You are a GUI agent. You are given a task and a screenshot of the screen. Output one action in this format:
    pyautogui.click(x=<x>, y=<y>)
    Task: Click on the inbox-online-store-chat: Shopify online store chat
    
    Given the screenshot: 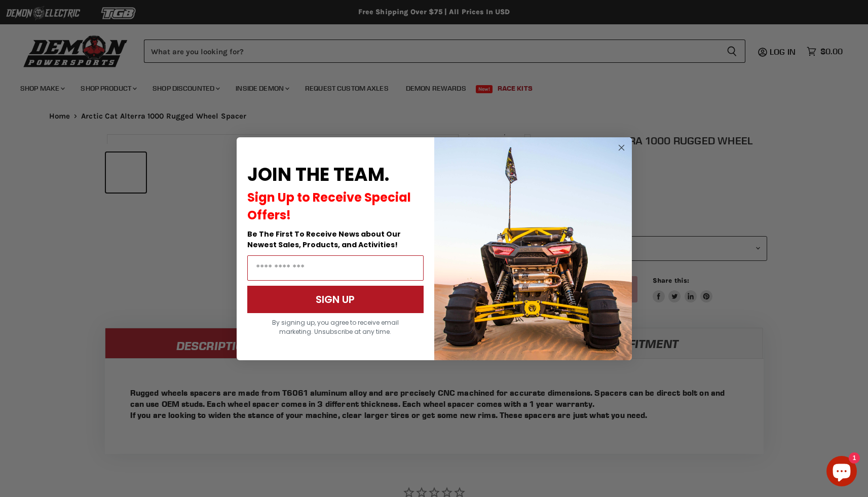 What is the action you would take?
    pyautogui.click(x=841, y=472)
    